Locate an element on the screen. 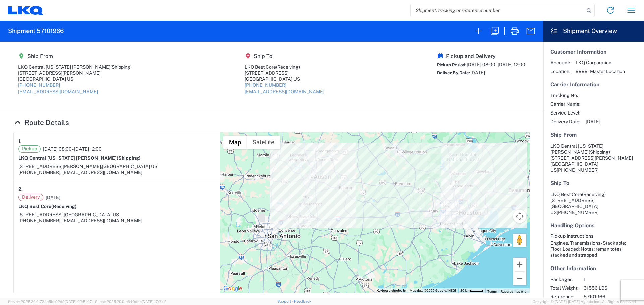 This screenshot has height=305, width=644. span: 20 km is located at coordinates (465, 290).